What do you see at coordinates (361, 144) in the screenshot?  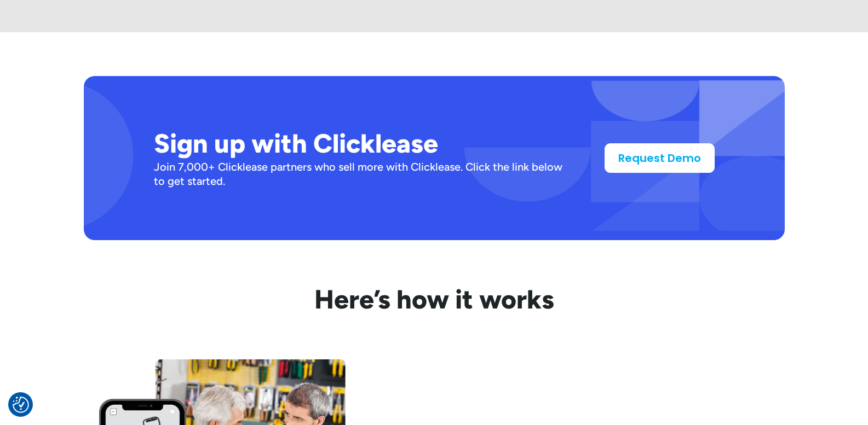 I see `h2: Sign up with Clicklease` at bounding box center [361, 144].